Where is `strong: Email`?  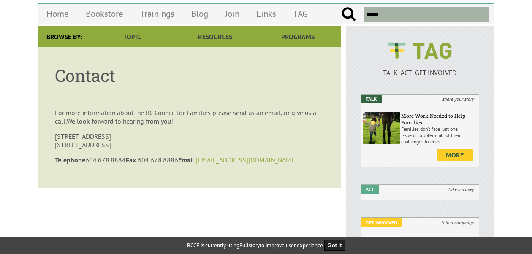 strong: Email is located at coordinates (186, 160).